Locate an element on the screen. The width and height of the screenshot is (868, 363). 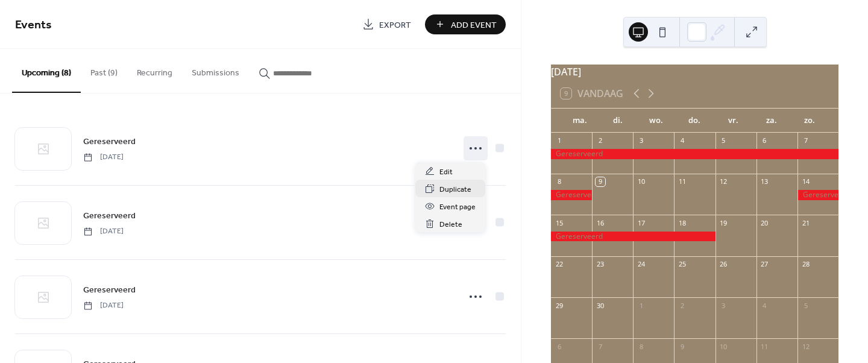
div: 21 is located at coordinates (805, 223).